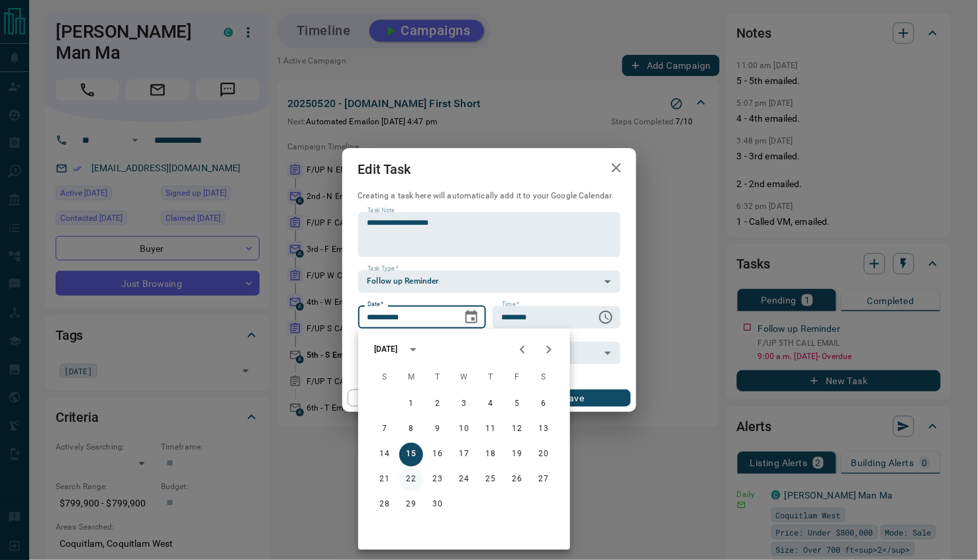 The width and height of the screenshot is (978, 560). Describe the element at coordinates (384, 430) in the screenshot. I see `button: 7` at that location.